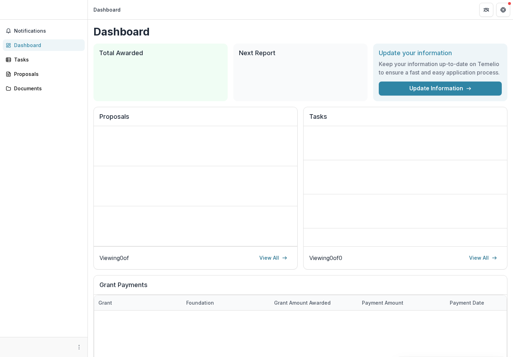 The width and height of the screenshot is (513, 357). Describe the element at coordinates (79, 347) in the screenshot. I see `button: More` at that location.